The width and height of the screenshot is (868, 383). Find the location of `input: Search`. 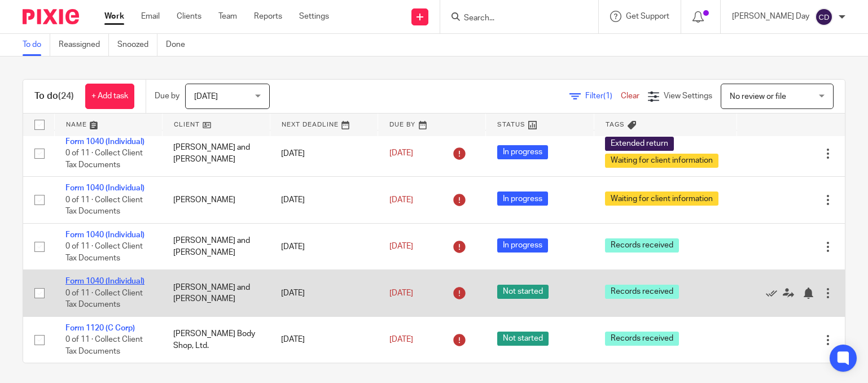

input: Search is located at coordinates (514, 18).